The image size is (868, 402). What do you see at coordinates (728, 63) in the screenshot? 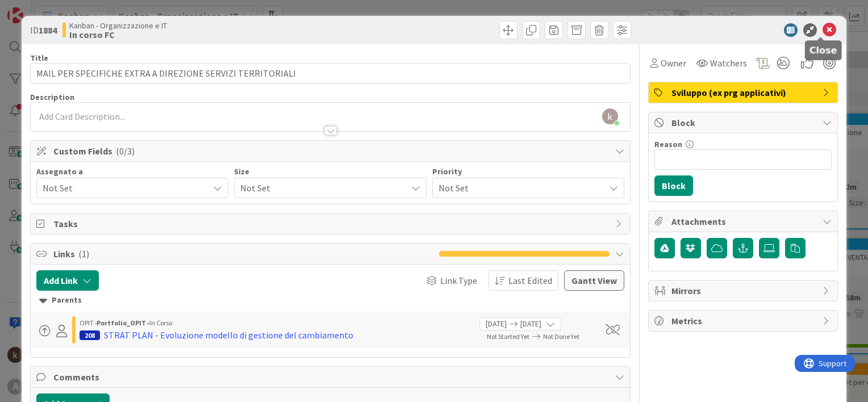
I see `span: Watchers` at bounding box center [728, 63].